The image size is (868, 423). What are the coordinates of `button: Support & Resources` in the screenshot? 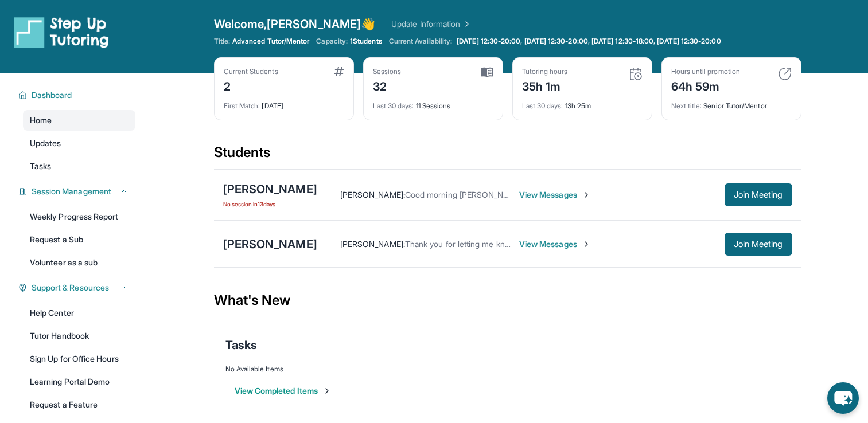 It's located at (77, 288).